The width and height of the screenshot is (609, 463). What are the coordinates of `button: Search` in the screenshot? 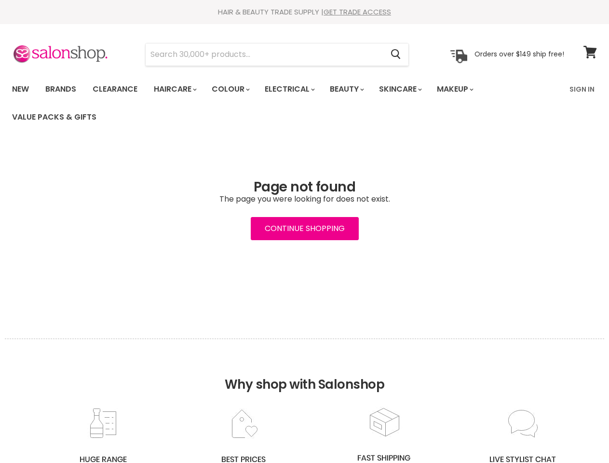 It's located at (396, 55).